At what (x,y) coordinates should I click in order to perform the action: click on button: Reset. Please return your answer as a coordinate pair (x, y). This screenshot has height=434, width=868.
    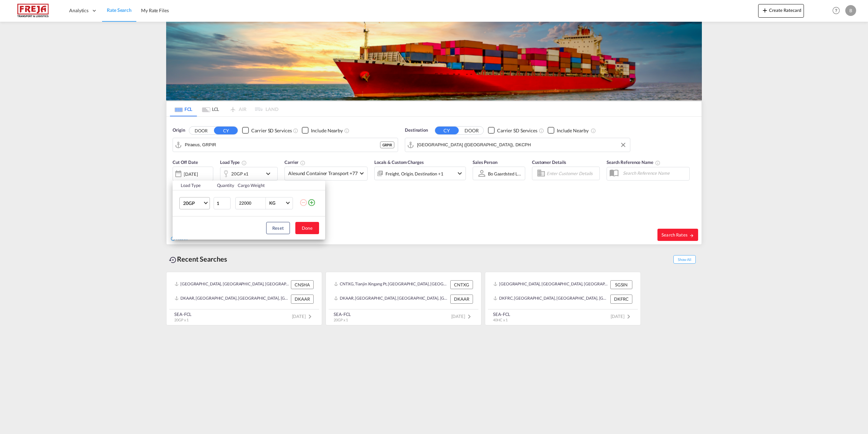
    Looking at the image, I should click on (278, 228).